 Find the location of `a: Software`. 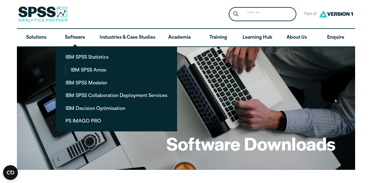

a: Software is located at coordinates (75, 38).